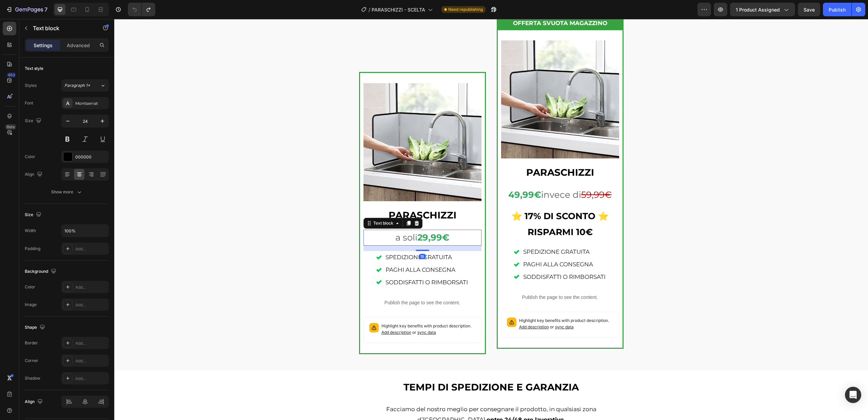  I want to click on p: Text block, so click(62, 28).